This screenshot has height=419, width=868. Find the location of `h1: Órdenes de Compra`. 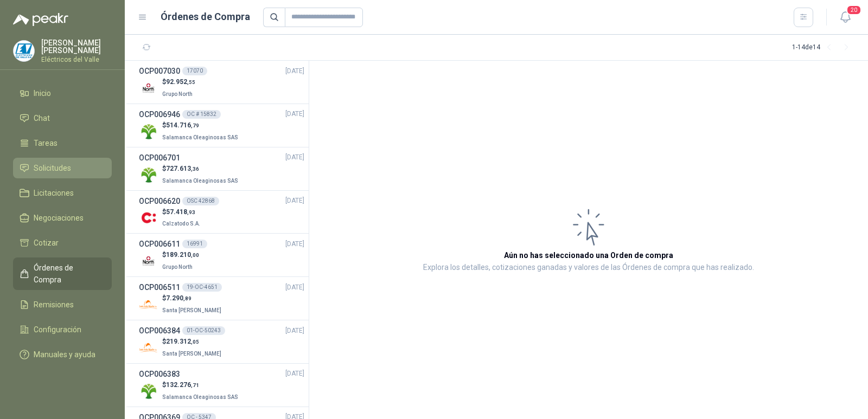

h1: Órdenes de Compra is located at coordinates (205, 17).